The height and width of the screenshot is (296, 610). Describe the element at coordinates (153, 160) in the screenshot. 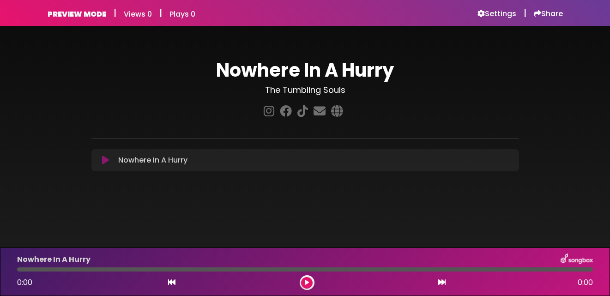

I see `p: Nowhere In A Hurry` at that location.